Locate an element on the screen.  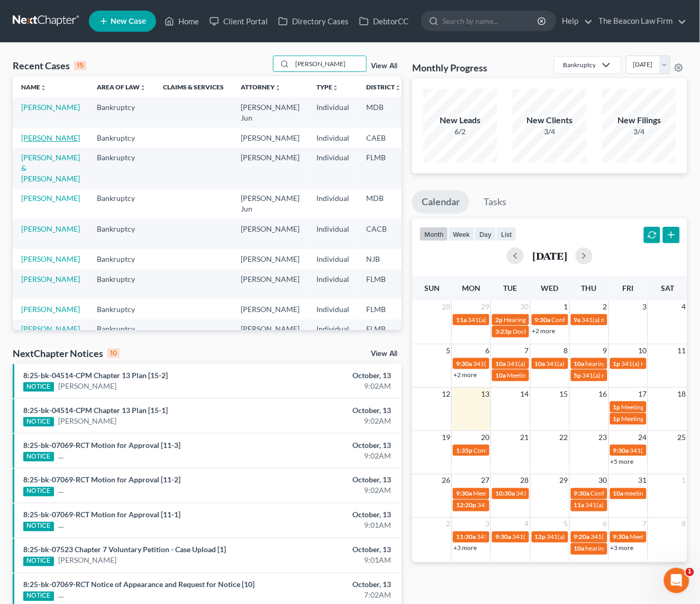
span: 17 is located at coordinates (643, 394).